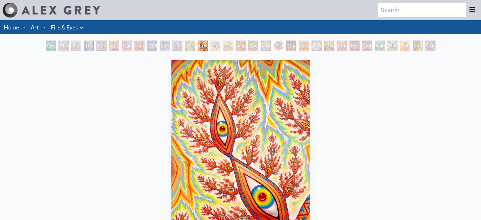  What do you see at coordinates (304, 45) in the screenshot?
I see `div: Sunyata` at bounding box center [304, 45].